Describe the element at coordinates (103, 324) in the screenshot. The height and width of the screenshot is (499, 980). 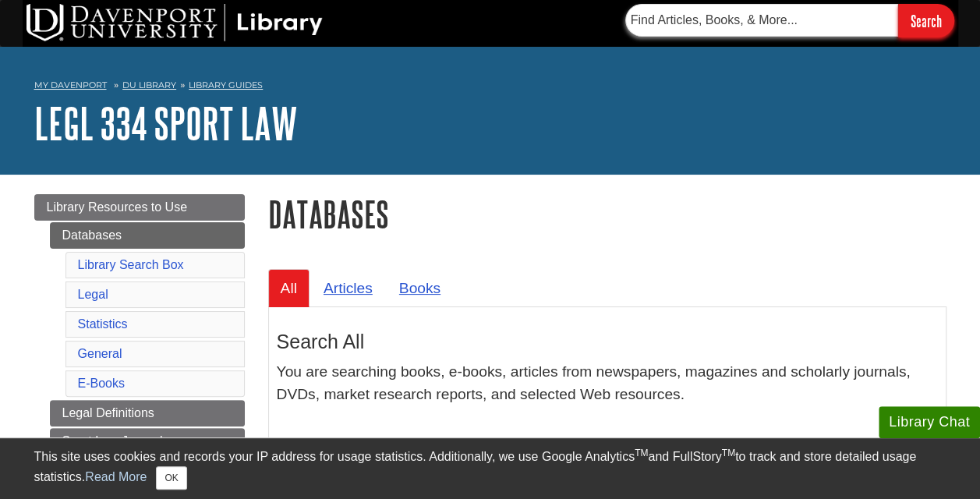
I see `a: Statistics` at that location.